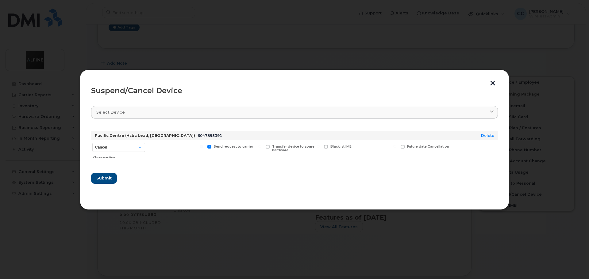 Image resolution: width=589 pixels, height=279 pixels. What do you see at coordinates (210, 136) in the screenshot?
I see `span: 6047895391` at bounding box center [210, 136].